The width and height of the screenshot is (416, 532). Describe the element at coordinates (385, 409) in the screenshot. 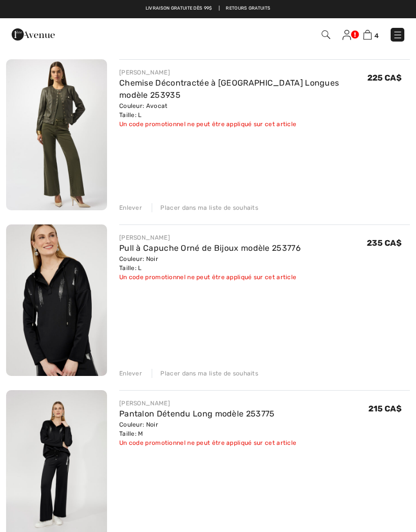

I see `span: 215 CA$` at that location.